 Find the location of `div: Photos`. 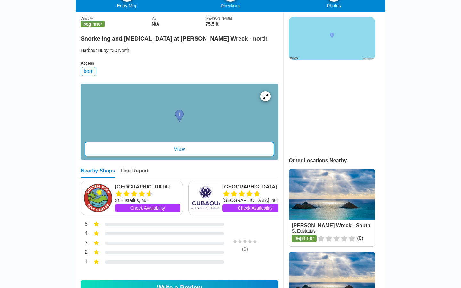

div: Photos is located at coordinates (334, 6).